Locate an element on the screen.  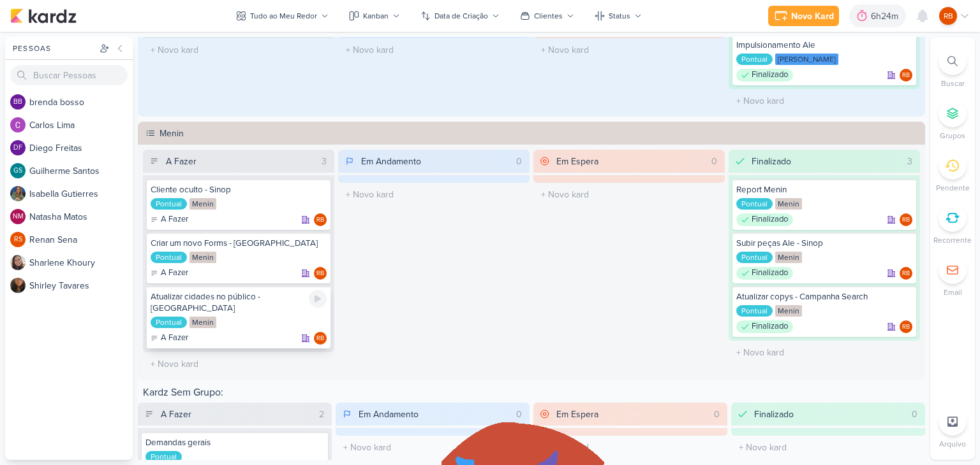
div: Novo Kard is located at coordinates (812, 16).